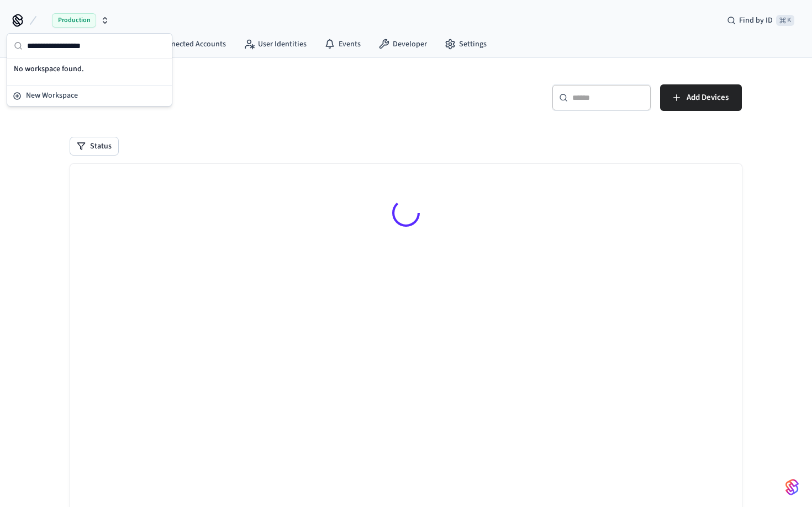 This screenshot has height=507, width=812. I want to click on button: New Workspace, so click(90, 95).